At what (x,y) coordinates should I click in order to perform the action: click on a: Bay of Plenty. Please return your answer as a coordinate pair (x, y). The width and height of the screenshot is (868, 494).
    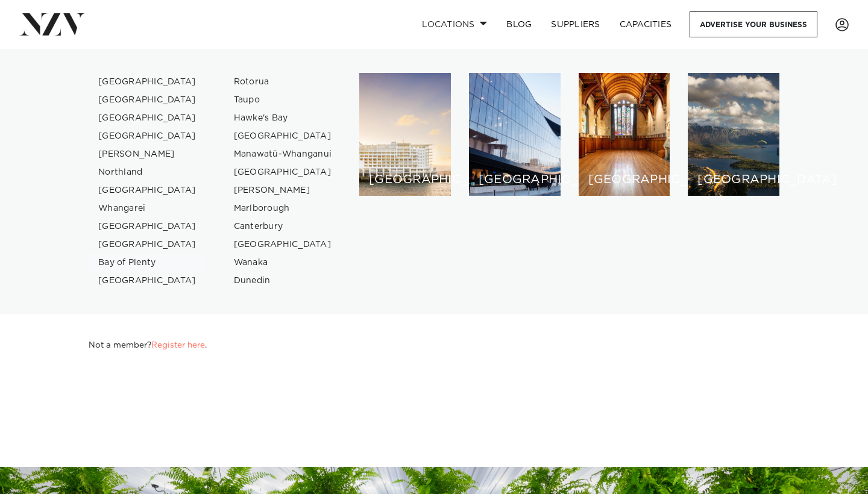
    Looking at the image, I should click on (147, 263).